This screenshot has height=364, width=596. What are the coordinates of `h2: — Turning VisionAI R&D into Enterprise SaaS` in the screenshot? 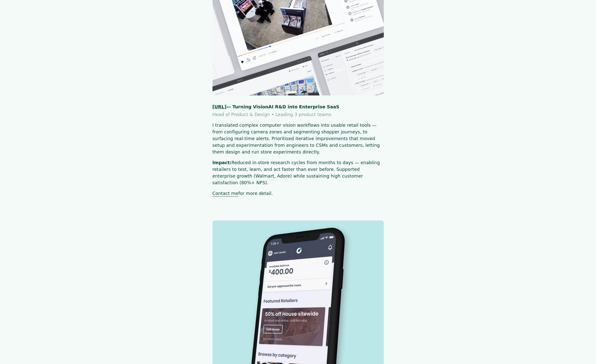 It's located at (298, 107).